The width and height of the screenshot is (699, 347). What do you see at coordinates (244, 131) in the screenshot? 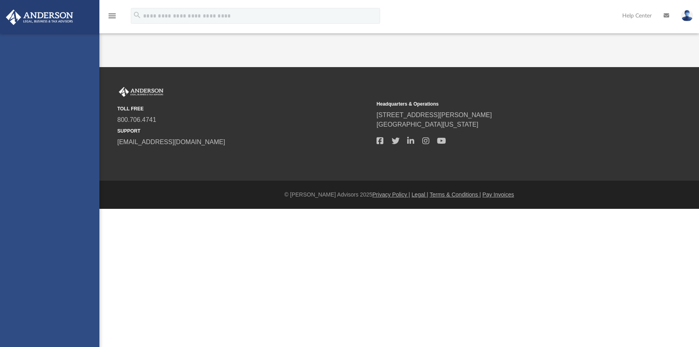
I see `small: SUPPORT` at bounding box center [244, 131].